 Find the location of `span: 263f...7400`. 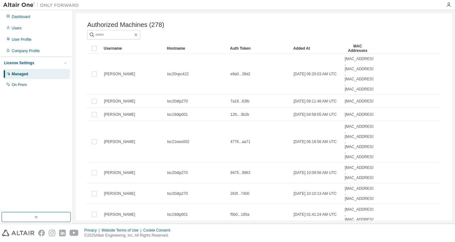

span: 263f...7400 is located at coordinates (240, 193).